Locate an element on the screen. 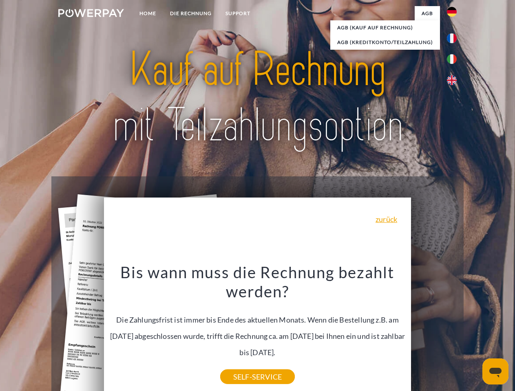 The image size is (515, 391). img: en is located at coordinates (452, 80).